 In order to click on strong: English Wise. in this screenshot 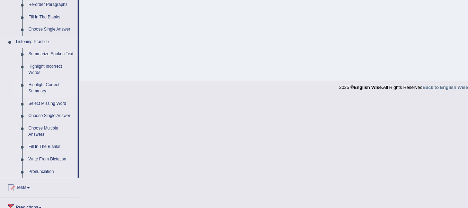, I will do `click(368, 87)`.